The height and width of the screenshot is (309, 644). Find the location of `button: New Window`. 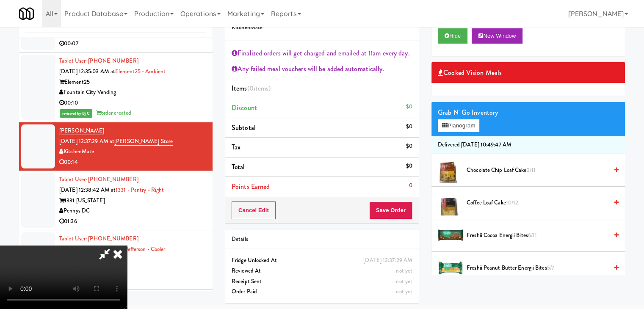

button: New Window is located at coordinates (497, 36).